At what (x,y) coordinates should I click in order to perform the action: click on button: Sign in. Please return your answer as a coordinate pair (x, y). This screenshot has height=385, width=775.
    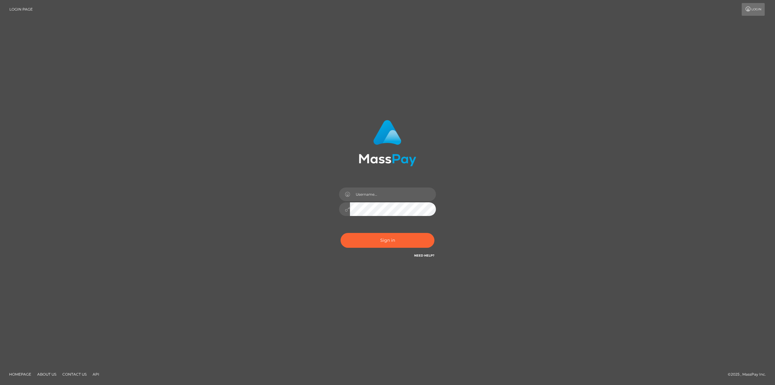
    Looking at the image, I should click on (388, 240).